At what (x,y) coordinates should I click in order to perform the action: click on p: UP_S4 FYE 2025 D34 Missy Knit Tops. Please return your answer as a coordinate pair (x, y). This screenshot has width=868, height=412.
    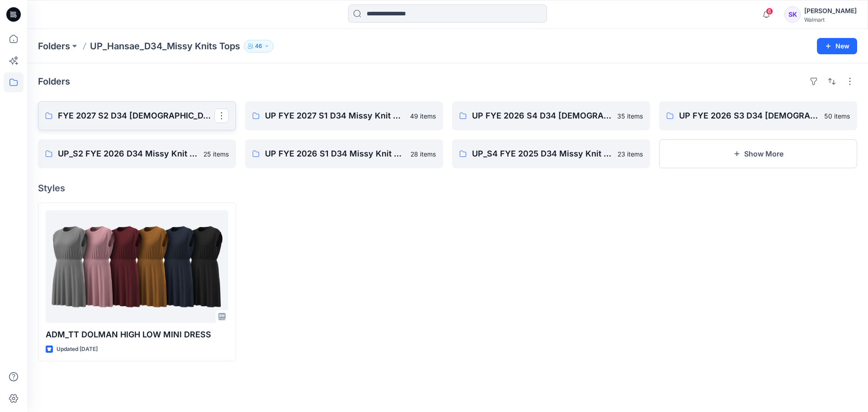
    Looking at the image, I should click on (542, 154).